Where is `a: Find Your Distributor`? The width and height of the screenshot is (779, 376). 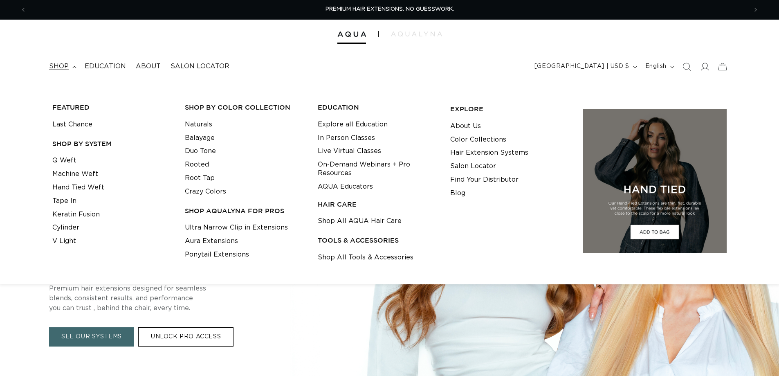 a: Find Your Distributor is located at coordinates (484, 180).